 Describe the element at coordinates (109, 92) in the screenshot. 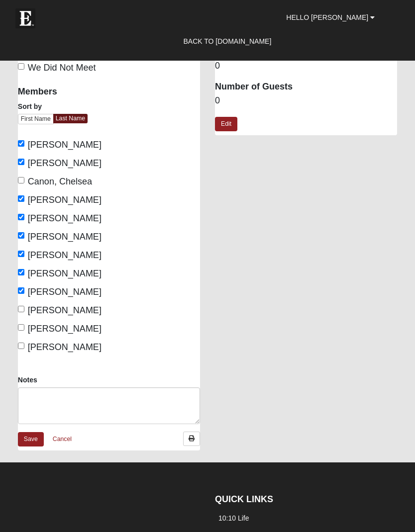

I see `h4: Members` at that location.